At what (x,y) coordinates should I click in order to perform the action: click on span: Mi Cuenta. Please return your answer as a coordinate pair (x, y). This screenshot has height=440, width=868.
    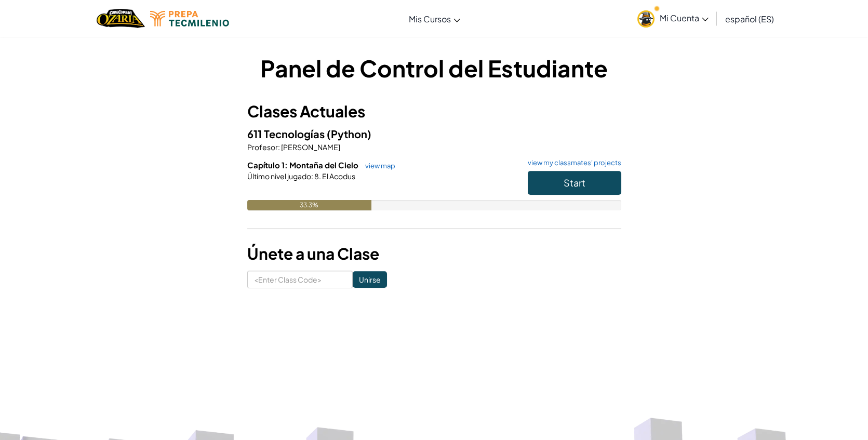
    Looking at the image, I should click on (684, 18).